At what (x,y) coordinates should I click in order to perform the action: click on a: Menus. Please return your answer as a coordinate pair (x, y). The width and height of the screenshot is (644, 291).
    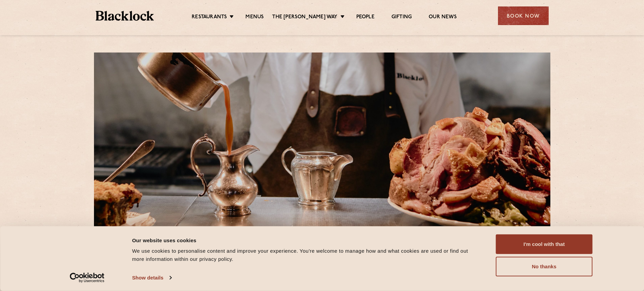
    Looking at the image, I should click on (255, 18).